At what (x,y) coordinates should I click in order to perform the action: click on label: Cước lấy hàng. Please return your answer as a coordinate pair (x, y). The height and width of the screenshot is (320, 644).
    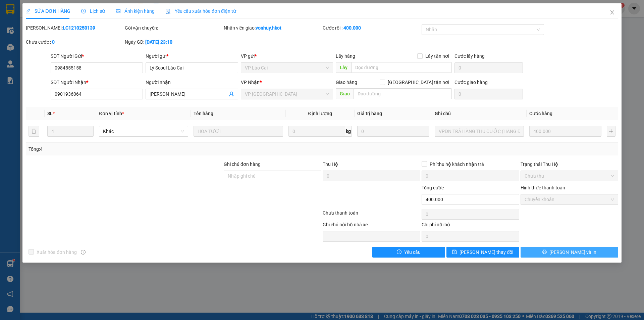
    Looking at the image, I should click on (470, 56).